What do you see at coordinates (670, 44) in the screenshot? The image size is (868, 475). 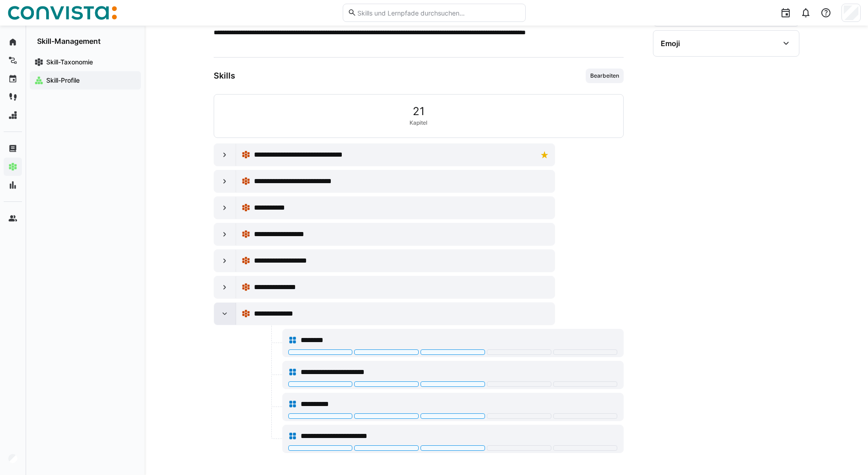 I see `div: Emoji` at bounding box center [670, 44].